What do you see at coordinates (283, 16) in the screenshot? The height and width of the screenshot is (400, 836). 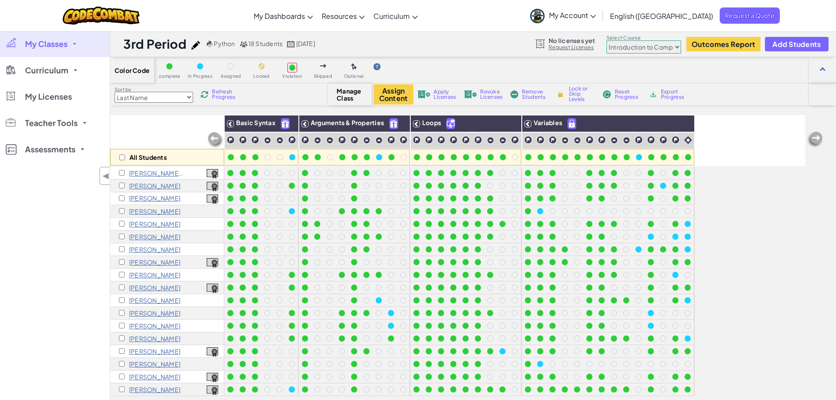 I see `a: My Dashboards` at bounding box center [283, 16].